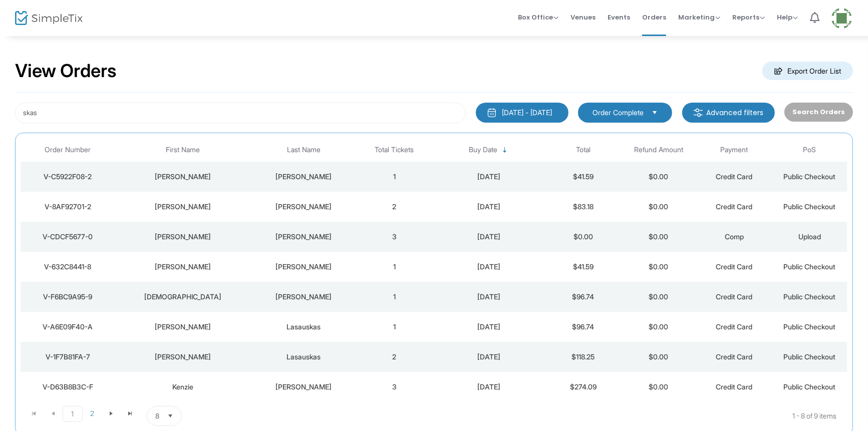 The width and height of the screenshot is (868, 431). I want to click on span: Order Complete, so click(618, 113).